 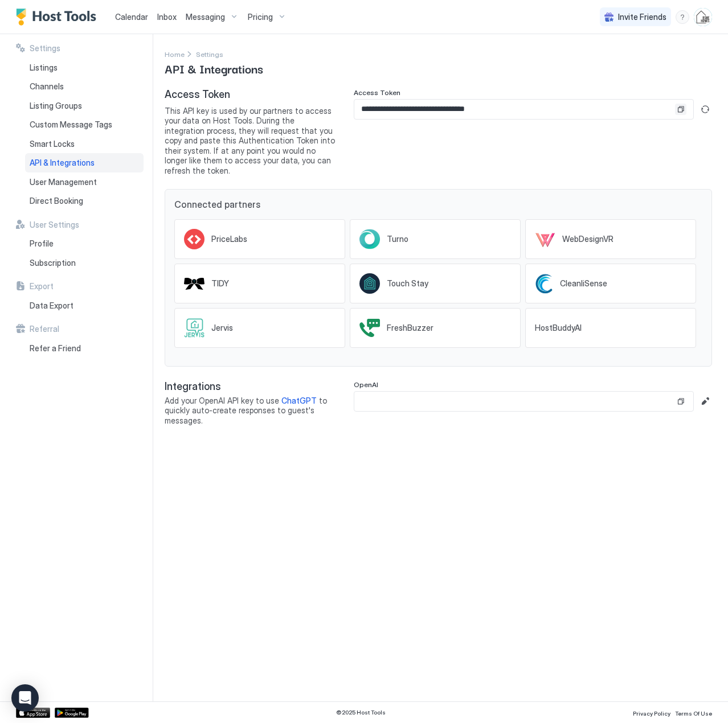 What do you see at coordinates (693, 713) in the screenshot?
I see `span: Terms Of Use` at bounding box center [693, 713].